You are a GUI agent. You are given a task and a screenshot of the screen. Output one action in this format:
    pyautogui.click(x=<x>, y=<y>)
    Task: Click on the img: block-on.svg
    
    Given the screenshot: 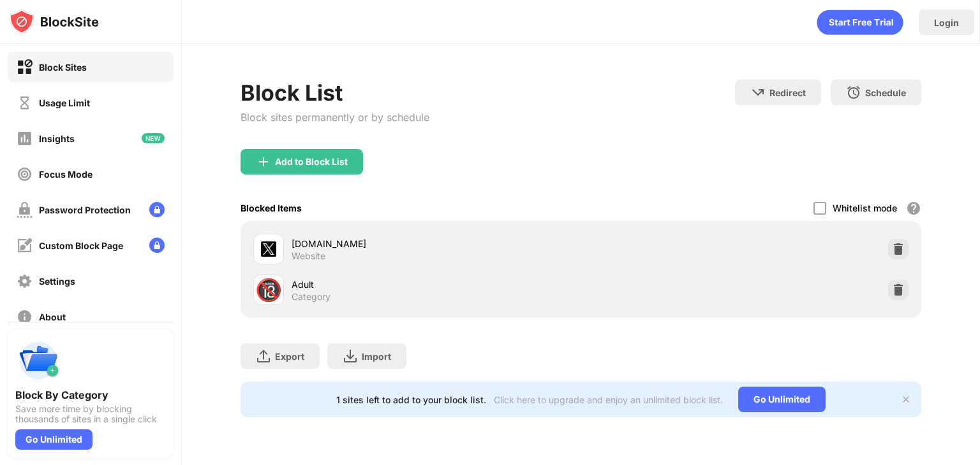 What is the action you would take?
    pyautogui.click(x=24, y=67)
    